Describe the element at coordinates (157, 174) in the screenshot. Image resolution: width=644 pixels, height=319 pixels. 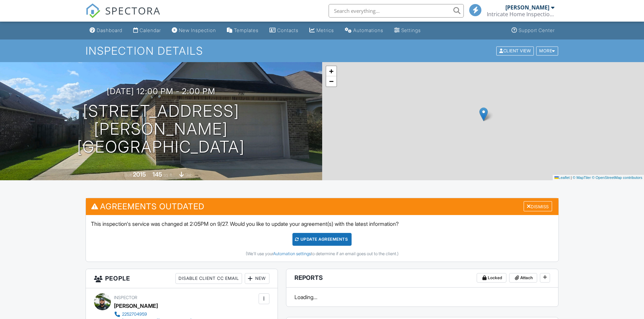
I see `div: 145` at that location.